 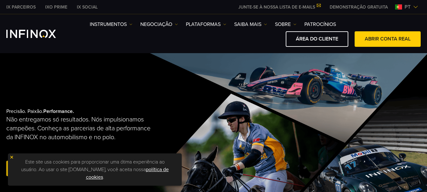 What do you see at coordinates (111, 24) in the screenshot?
I see `a: Instrumentos` at bounding box center [111, 24].